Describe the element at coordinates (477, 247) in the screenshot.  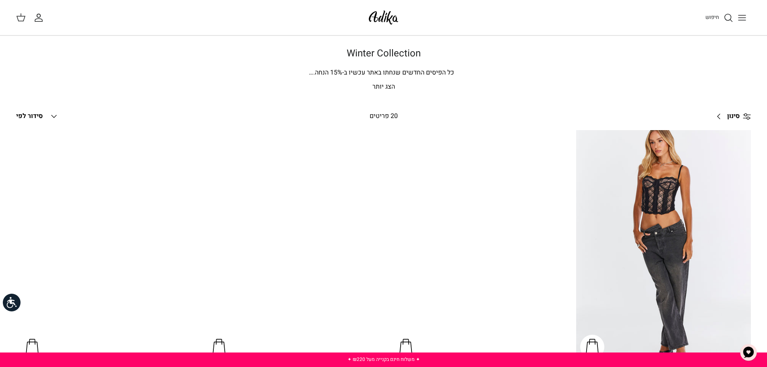
I see `a: סווטשירט Brazilian Kid` at that location.